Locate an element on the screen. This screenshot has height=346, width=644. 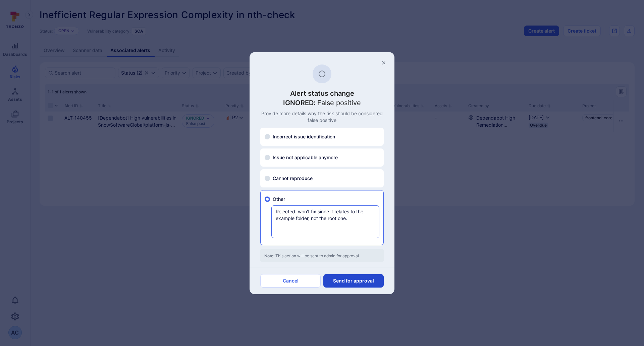
span: Issue not applicable anymore is located at coordinates (305, 158).